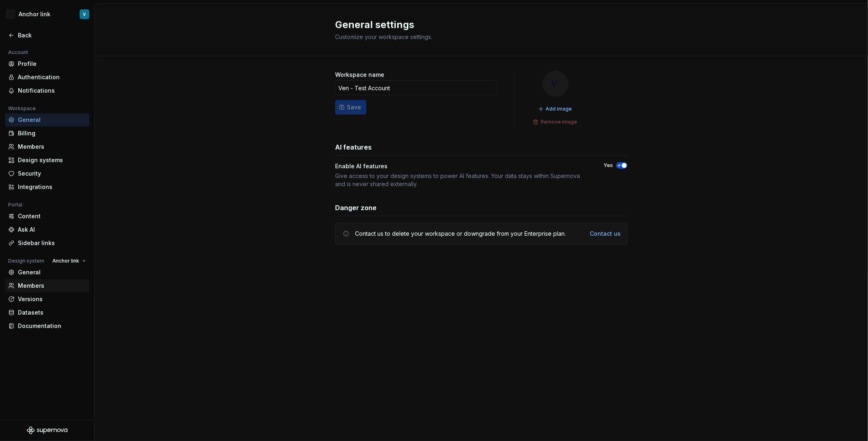 The image size is (868, 441). Describe the element at coordinates (47, 430) in the screenshot. I see `a: Supernova Logo` at that location.